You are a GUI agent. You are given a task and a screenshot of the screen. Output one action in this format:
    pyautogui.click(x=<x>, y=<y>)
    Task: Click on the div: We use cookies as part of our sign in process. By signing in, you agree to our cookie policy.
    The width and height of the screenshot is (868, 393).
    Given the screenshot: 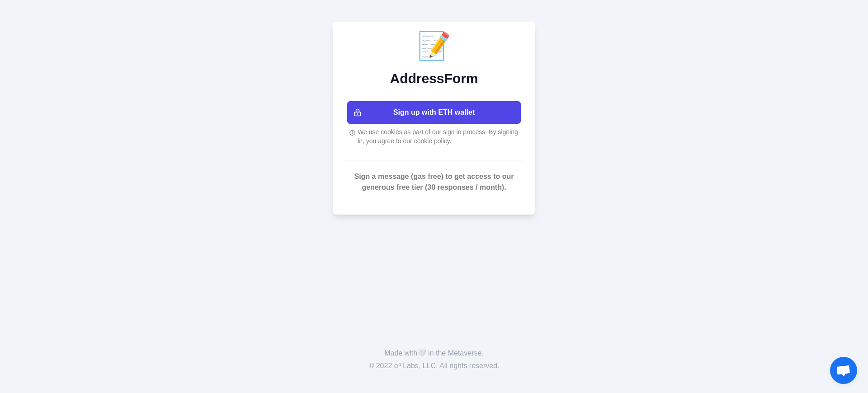 What is the action you would take?
    pyautogui.click(x=434, y=136)
    